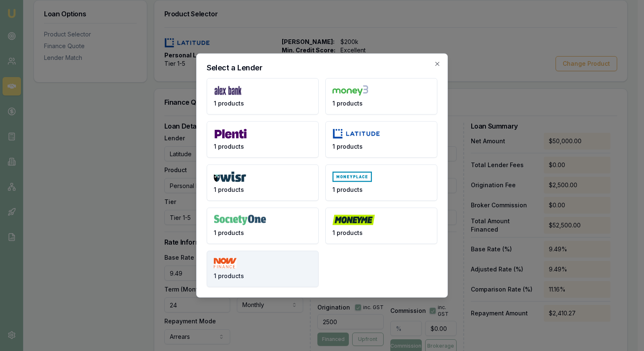 Image resolution: width=644 pixels, height=351 pixels. What do you see at coordinates (240, 220) in the screenshot?
I see `img: Society One` at bounding box center [240, 220].